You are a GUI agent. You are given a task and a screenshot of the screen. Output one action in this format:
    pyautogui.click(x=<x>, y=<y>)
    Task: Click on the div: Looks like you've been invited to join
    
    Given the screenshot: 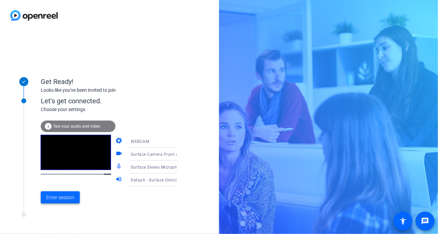 What is the action you would take?
    pyautogui.click(x=109, y=90)
    